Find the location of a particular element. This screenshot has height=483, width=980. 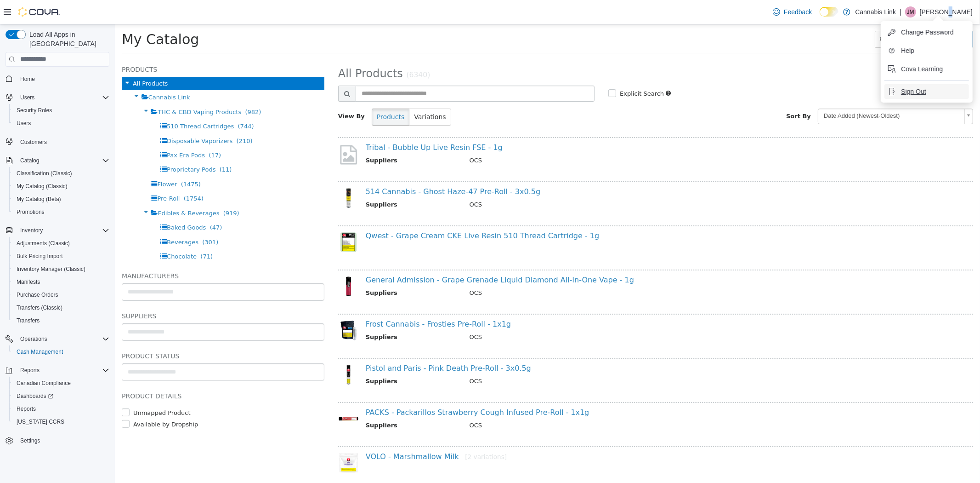

button: Settings is located at coordinates (58, 440).